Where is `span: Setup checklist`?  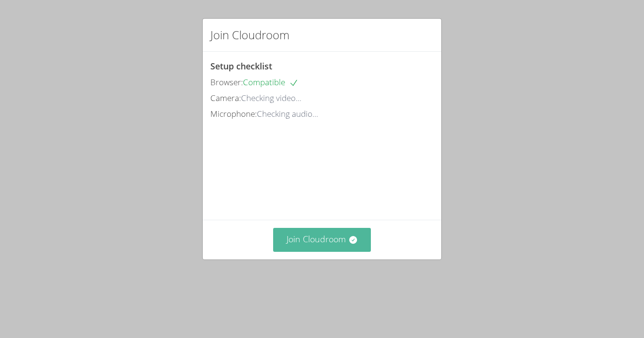
span: Setup checklist is located at coordinates (241, 66).